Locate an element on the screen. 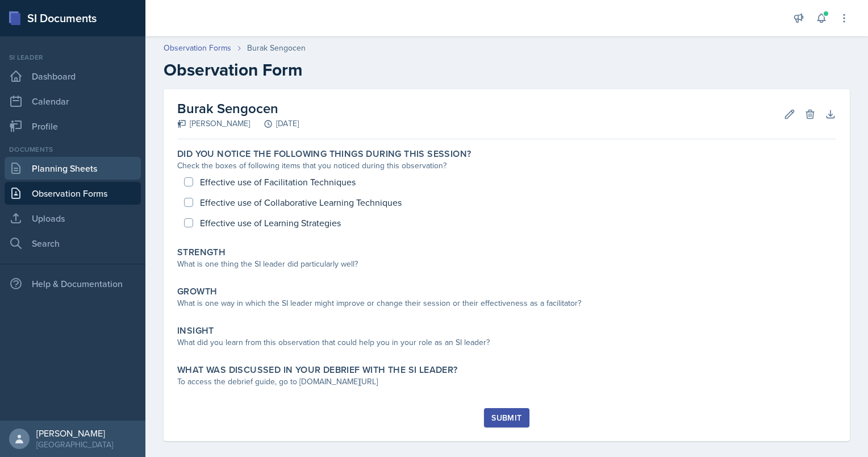 This screenshot has height=457, width=868. div: Si leader is located at coordinates (73, 58).